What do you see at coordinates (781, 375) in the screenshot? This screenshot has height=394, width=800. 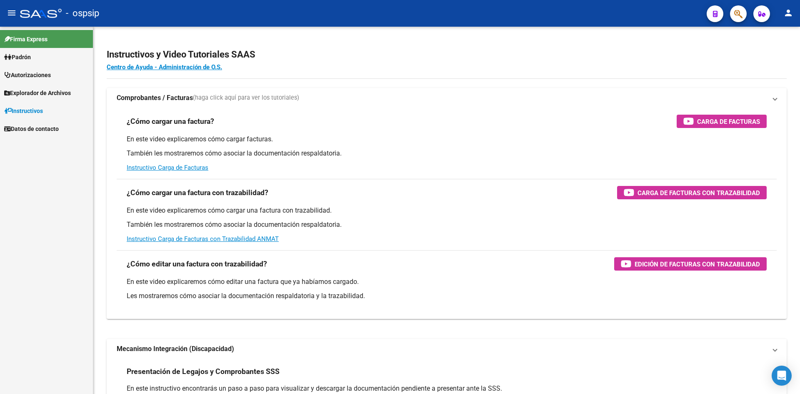 I see `div: Open Intercom Messenger` at bounding box center [781, 375].